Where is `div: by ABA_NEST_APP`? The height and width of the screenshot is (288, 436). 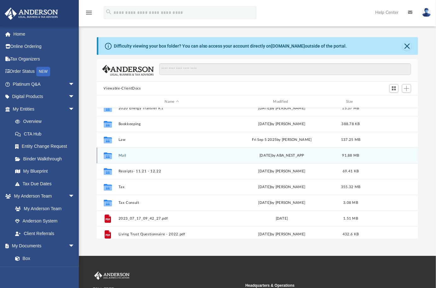
div: by ABA_NEST_APP is located at coordinates (282, 156).